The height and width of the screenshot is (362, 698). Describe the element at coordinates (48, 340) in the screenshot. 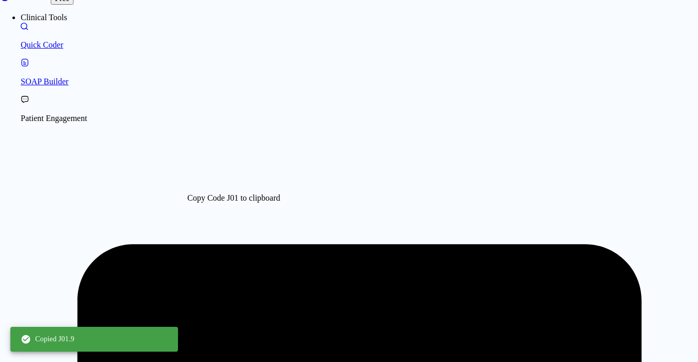

I see `div: Copied J01.9` at that location.